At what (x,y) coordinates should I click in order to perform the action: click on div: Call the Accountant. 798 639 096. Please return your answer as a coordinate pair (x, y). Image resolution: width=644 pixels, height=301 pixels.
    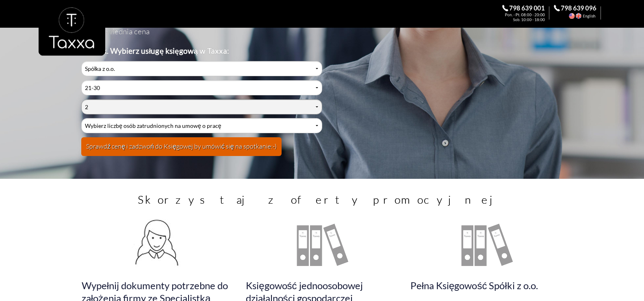
    Looking at the image, I should click on (579, 13).